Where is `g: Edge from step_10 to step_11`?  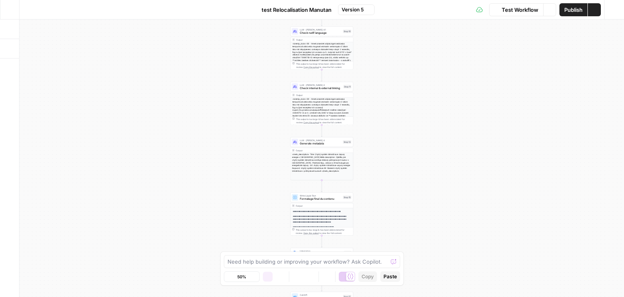
g: Edge from step_10 to step_11 is located at coordinates (322, 75).